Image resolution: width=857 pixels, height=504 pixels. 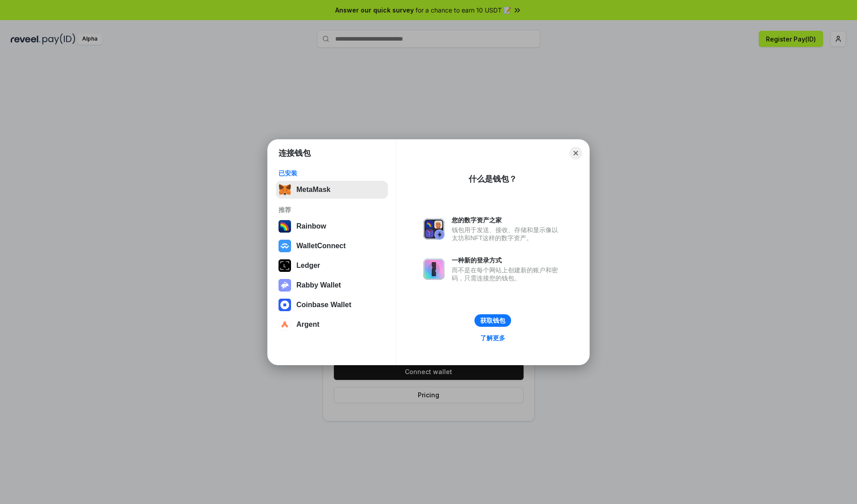 What do you see at coordinates (507, 234) in the screenshot?
I see `div: 钱包用于发送、接收、存储和显示像以太坊和NFT这样的数字资产。` at bounding box center [507, 234].